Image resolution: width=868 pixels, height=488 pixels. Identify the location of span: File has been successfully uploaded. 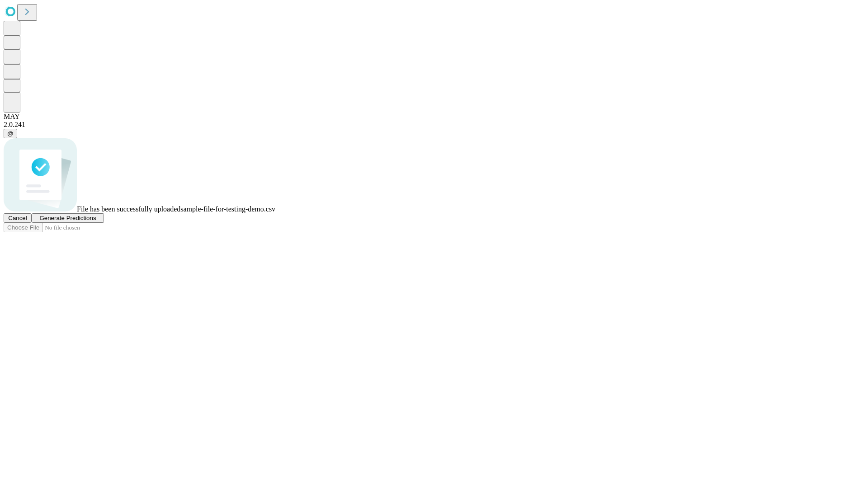
(128, 209).